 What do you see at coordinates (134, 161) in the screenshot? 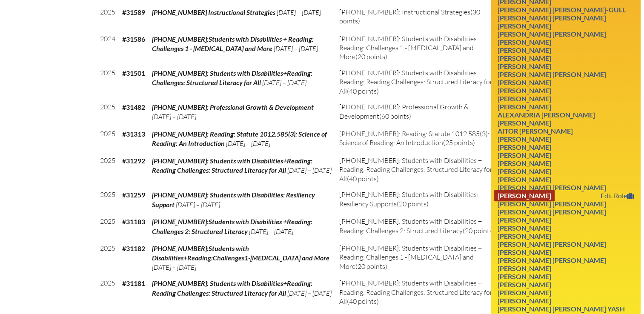
I see `b: #31292` at bounding box center [134, 161].